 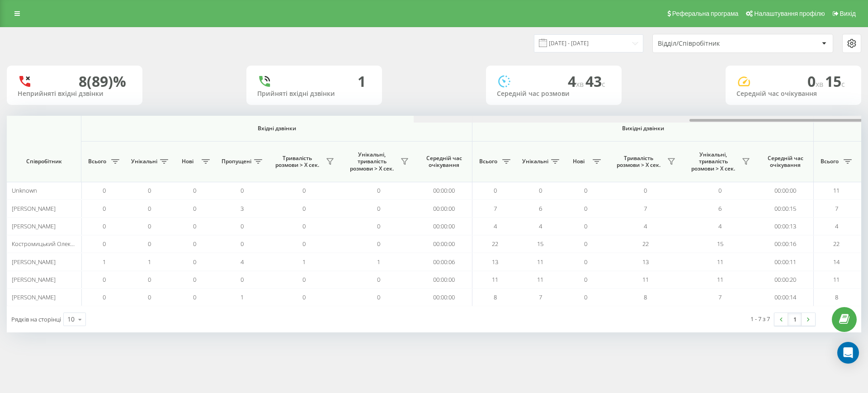 I want to click on div: Відділ/Співробітник, so click(x=711, y=43).